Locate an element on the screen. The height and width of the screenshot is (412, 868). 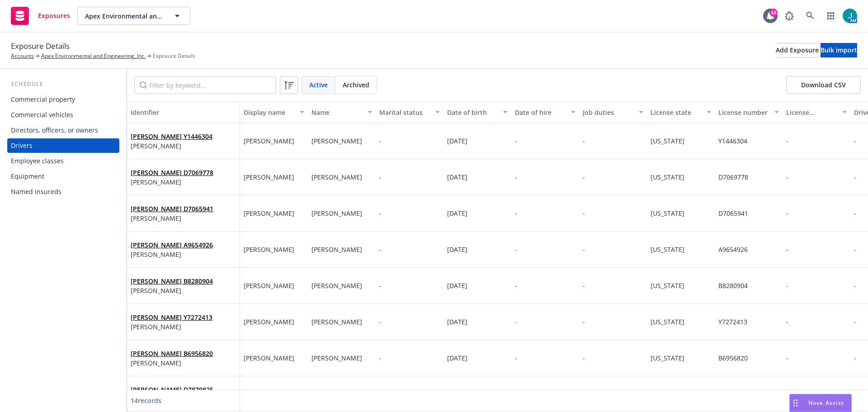
div: 14 is located at coordinates (774, 12).